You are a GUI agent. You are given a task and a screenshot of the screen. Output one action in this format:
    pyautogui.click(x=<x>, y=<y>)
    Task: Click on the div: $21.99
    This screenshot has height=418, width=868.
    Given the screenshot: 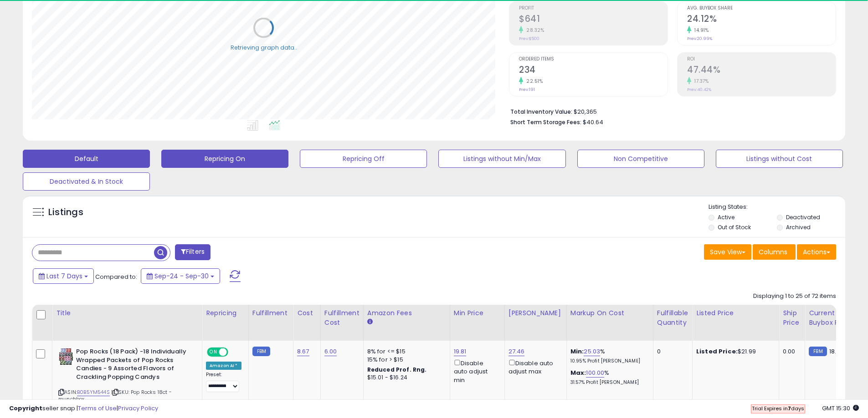 What is the action you would take?
    pyautogui.click(x=734, y=352)
    